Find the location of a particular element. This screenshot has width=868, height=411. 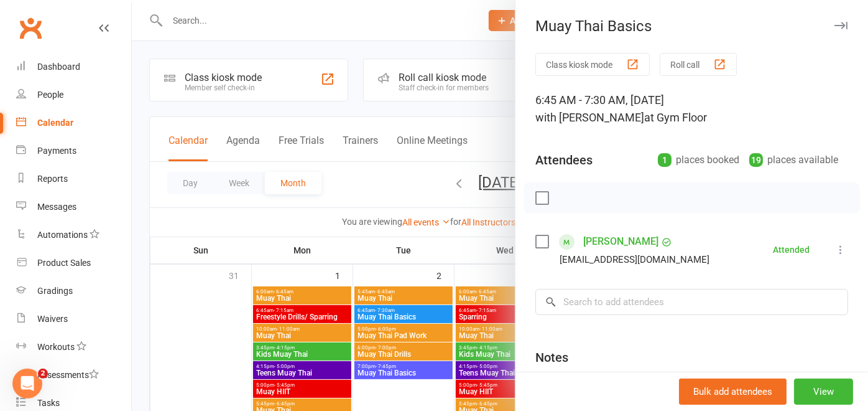

div: Dashboard is located at coordinates (58, 66).